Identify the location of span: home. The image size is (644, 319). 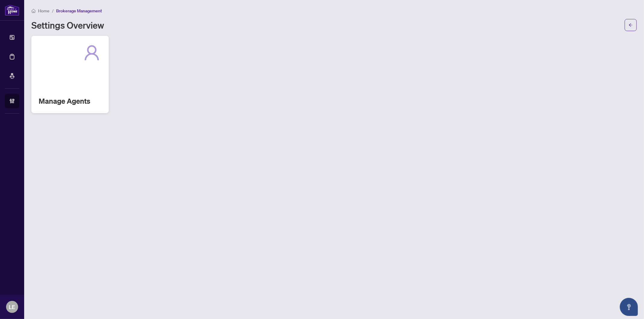
(33, 11).